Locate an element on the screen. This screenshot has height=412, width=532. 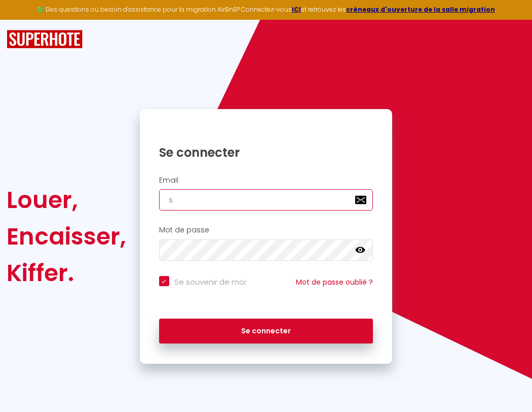
a: créneaux d'ouverture de la salle migration is located at coordinates (421, 9).